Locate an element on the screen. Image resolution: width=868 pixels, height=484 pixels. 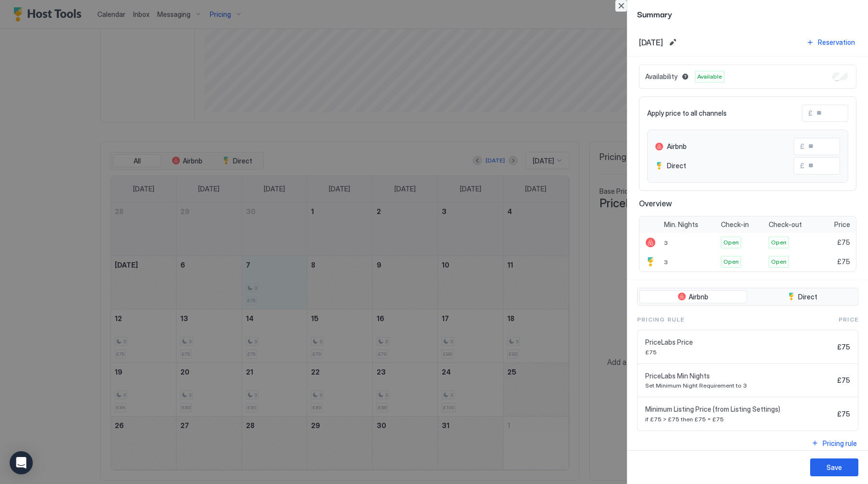
span: Pricing Rule is located at coordinates (661, 320).